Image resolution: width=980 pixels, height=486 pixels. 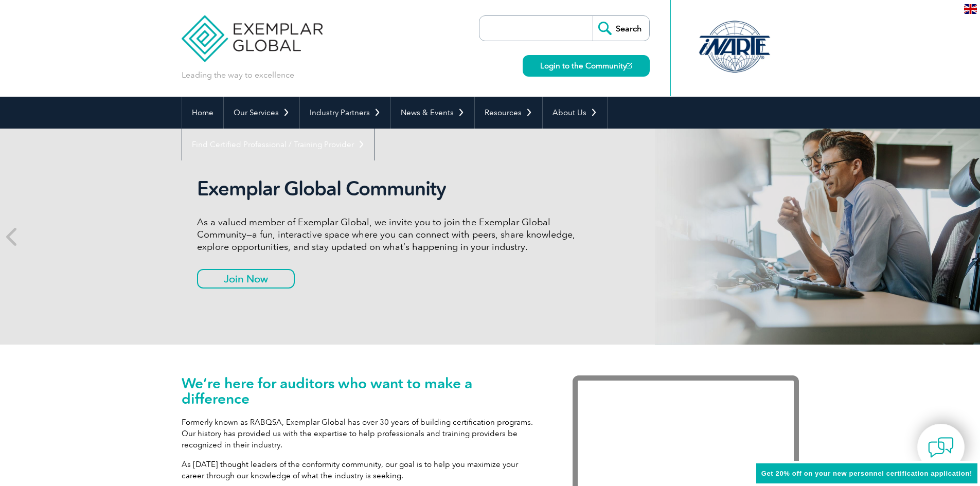 What do you see at coordinates (345, 113) in the screenshot?
I see `a: Industry Partners` at bounding box center [345, 113].